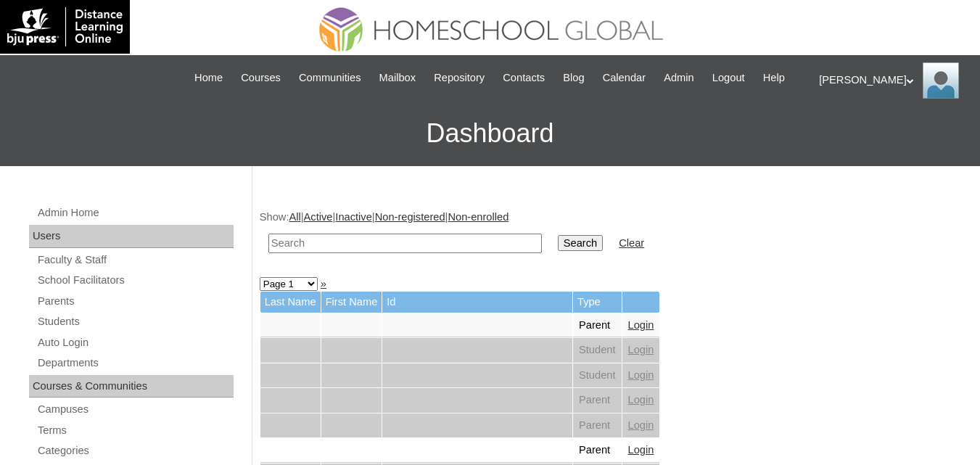 The width and height of the screenshot is (980, 465). Describe the element at coordinates (524, 77) in the screenshot. I see `a: Contacts` at that location.